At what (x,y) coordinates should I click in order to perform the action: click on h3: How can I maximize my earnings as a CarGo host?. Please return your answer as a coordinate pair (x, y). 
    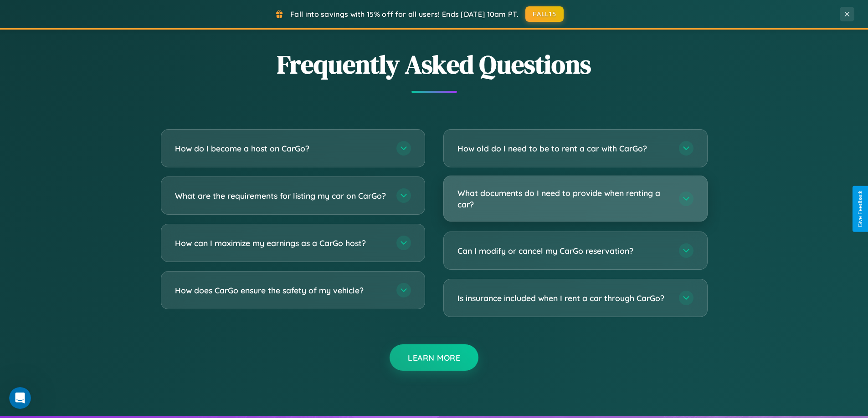
    Looking at the image, I should click on (281, 243).